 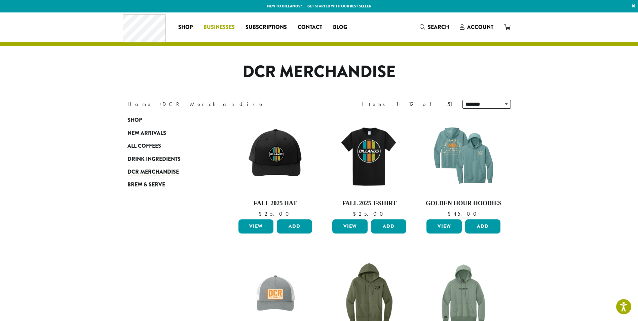 What do you see at coordinates (463, 167) in the screenshot?
I see `a: Golden Hour Hoodies $45.00` at bounding box center [463, 167].